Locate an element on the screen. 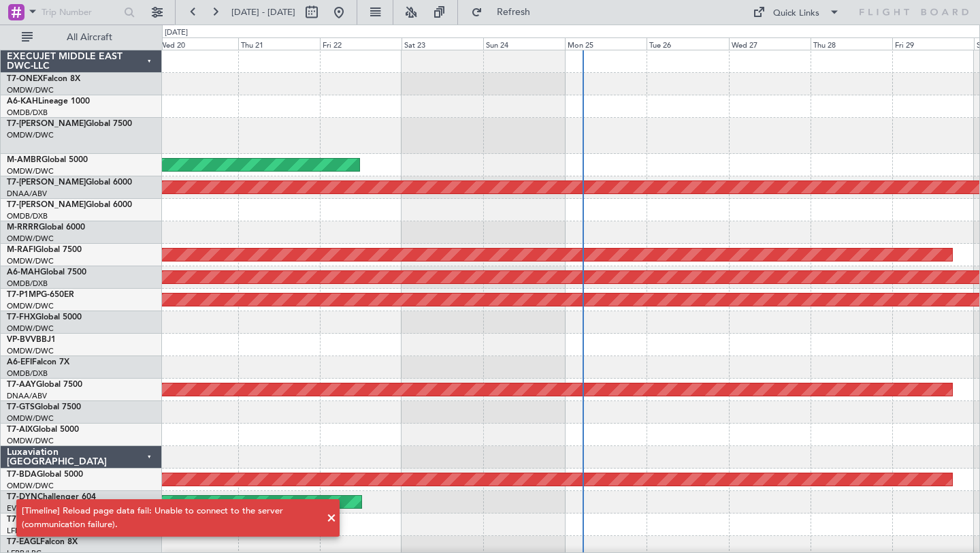  a: A6-EFIFalcon 7X is located at coordinates (38, 362).